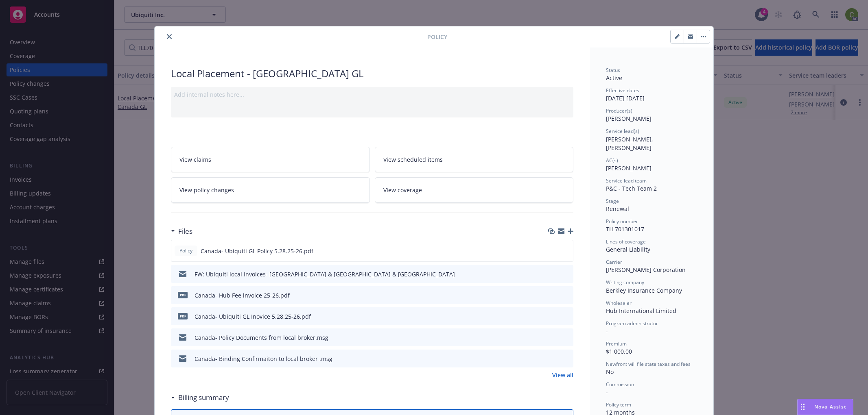 The image size is (868, 415). I want to click on h3: Billing summary, so click(204, 398).